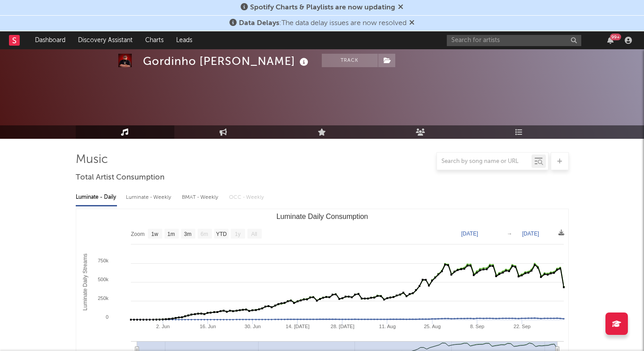 This screenshot has height=351, width=644. Describe the element at coordinates (254, 234) in the screenshot. I see `text: All` at that location.